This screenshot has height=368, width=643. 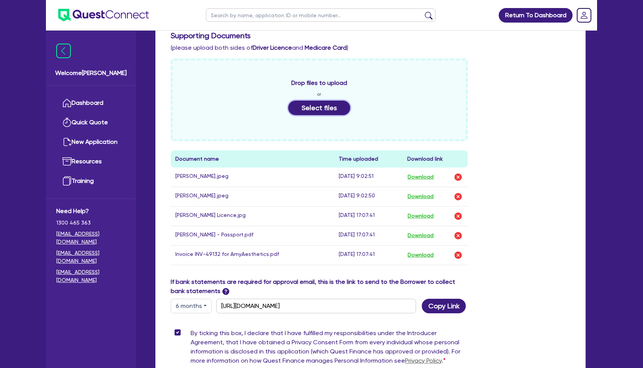 What do you see at coordinates (252, 159) in the screenshot?
I see `th: Document name` at bounding box center [252, 159].